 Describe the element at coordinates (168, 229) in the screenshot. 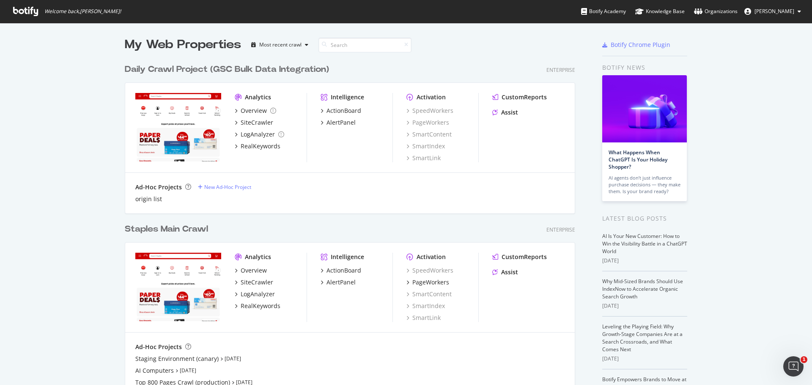

I see `a: Staples Main Crawl` at that location.